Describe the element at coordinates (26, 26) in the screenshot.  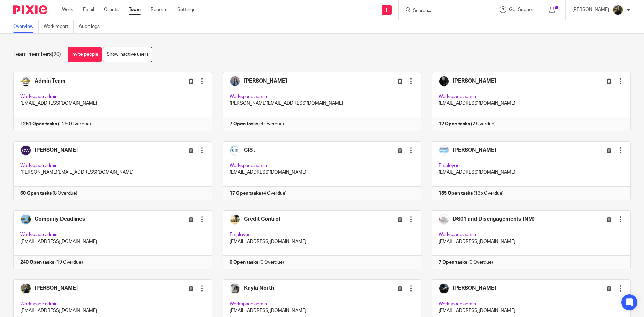
I see `a: Overview` at that location.